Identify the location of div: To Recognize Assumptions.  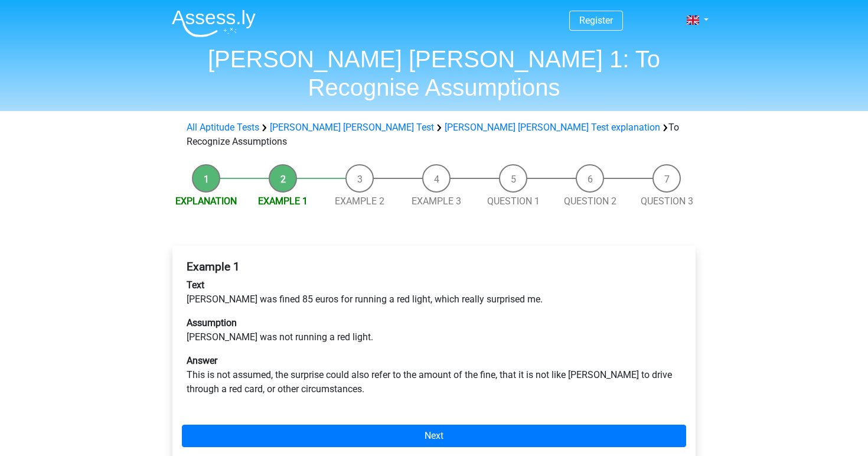
(434, 135).